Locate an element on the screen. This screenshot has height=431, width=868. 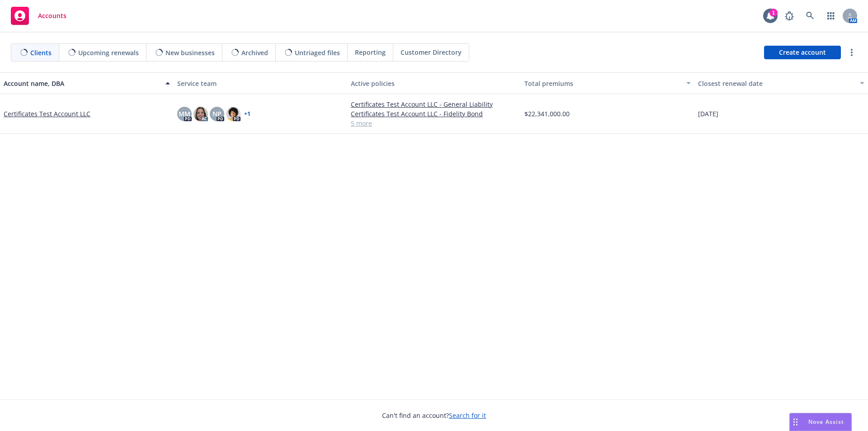
span: Can't find an account? is located at coordinates (434, 415).